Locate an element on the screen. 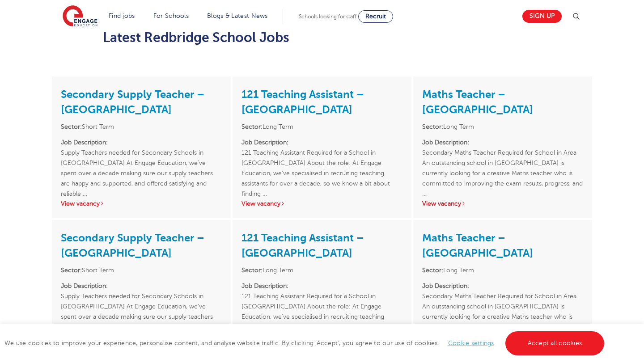 This screenshot has height=363, width=644. a: Sign up is located at coordinates (542, 16).